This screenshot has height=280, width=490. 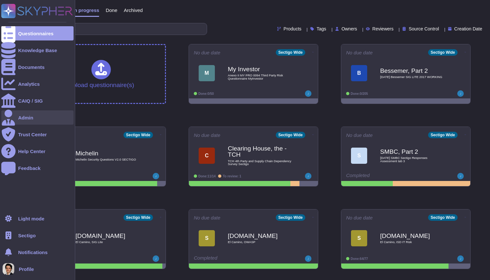 What do you see at coordinates (29, 84) in the screenshot?
I see `div: Analytics` at bounding box center [29, 84].